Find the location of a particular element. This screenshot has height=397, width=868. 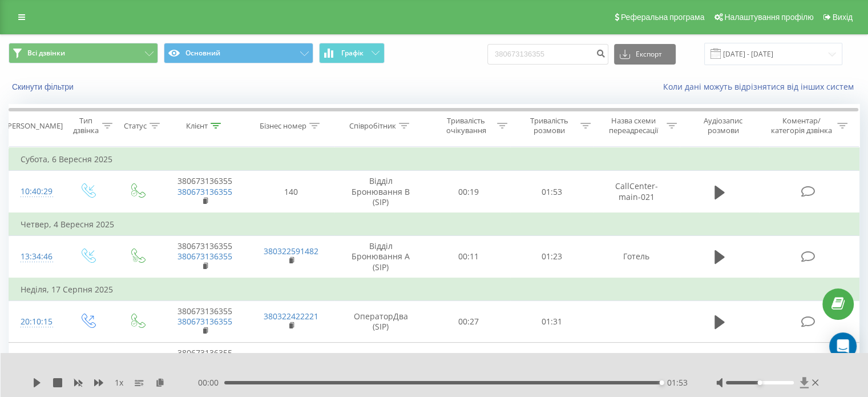

td: Четвер, 4 Вересня 2025 is located at coordinates (434, 224).